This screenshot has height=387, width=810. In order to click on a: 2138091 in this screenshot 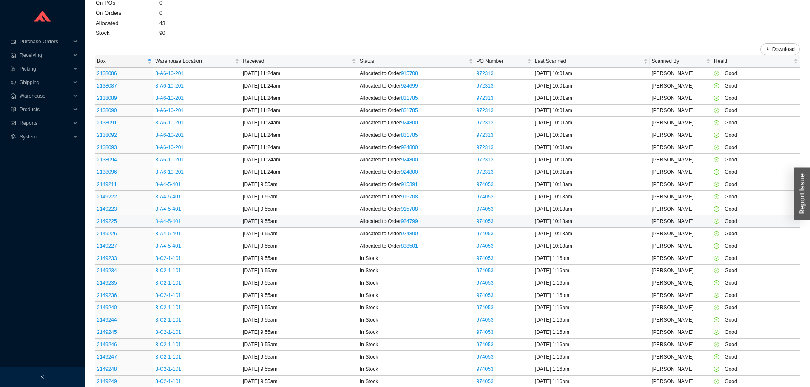, I will do `click(107, 123)`.